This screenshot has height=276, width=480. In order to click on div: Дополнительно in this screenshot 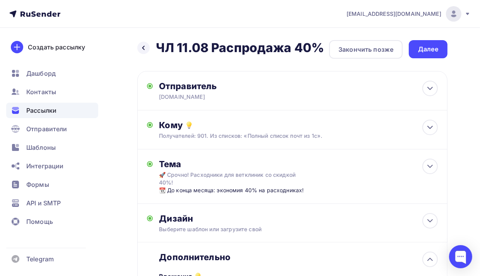, I will do `click(298, 257)`.